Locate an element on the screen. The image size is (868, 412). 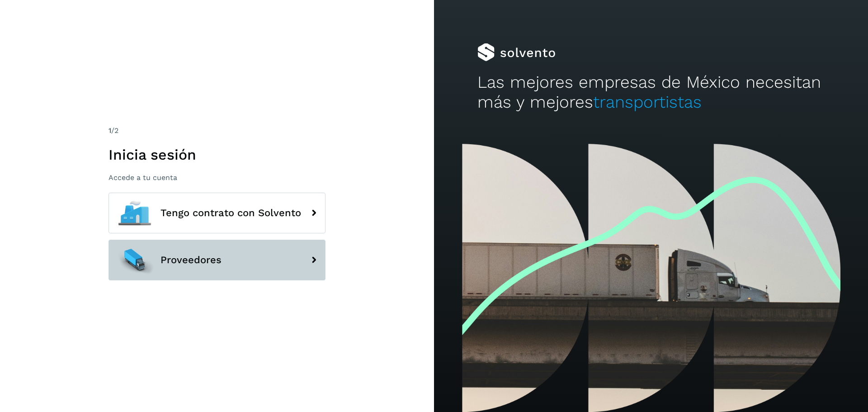
p: Accede a tu cuenta is located at coordinates (217, 178).